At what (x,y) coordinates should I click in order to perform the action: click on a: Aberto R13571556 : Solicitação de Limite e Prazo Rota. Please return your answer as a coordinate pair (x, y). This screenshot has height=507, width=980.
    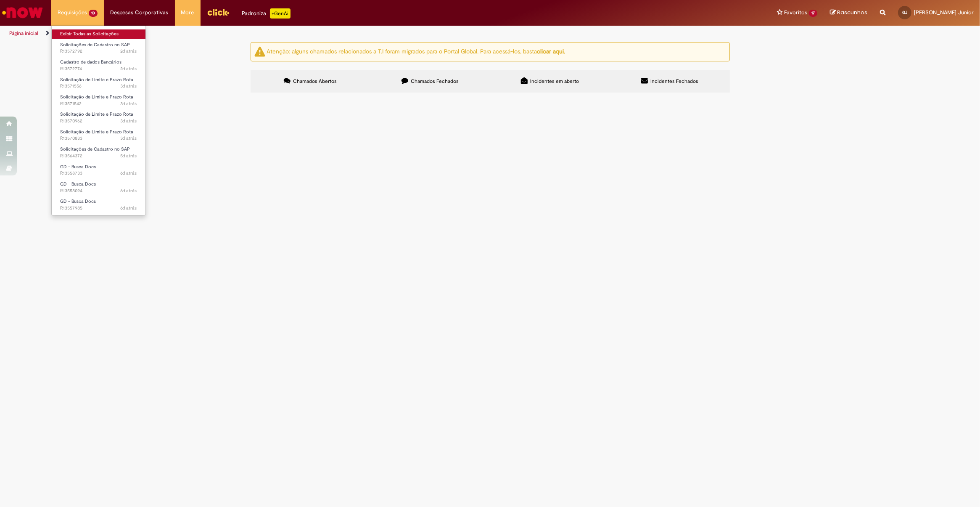
    Looking at the image, I should click on (98, 83).